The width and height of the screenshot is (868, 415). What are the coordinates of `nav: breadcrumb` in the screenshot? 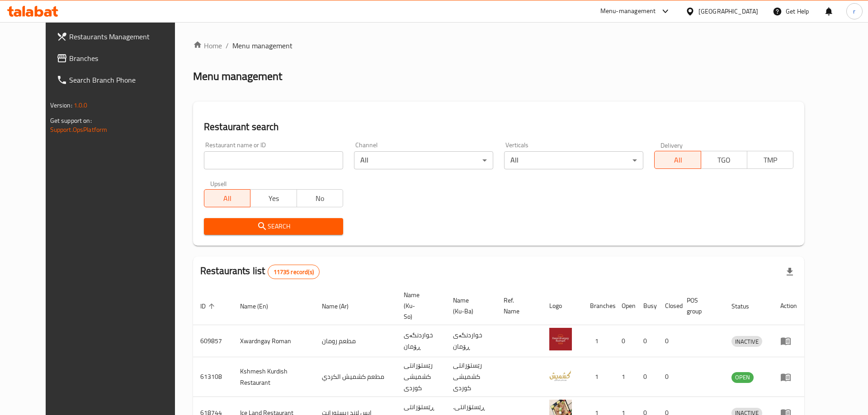 It's located at (499, 45).